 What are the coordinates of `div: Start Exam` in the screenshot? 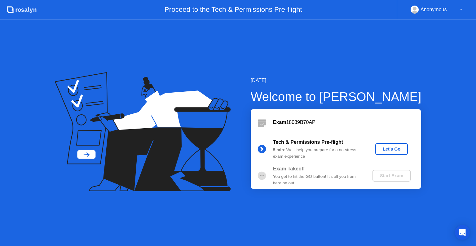 It's located at (392, 176).